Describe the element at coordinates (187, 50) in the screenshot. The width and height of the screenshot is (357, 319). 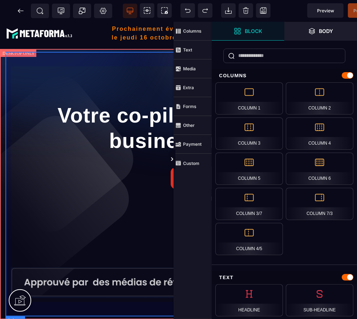
I see `strong: Text` at that location.